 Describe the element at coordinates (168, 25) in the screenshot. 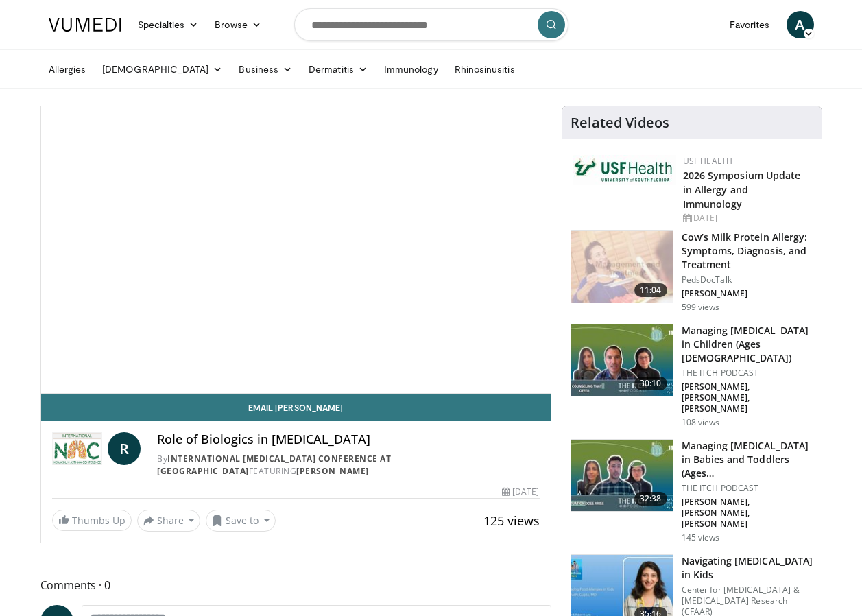

I see `a: Specialties` at that location.